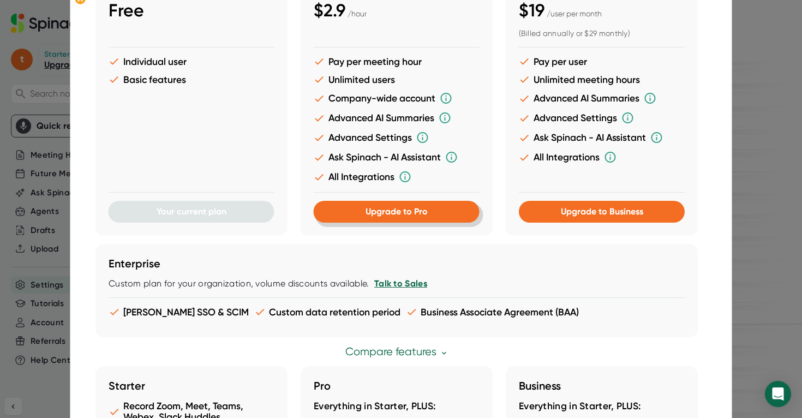 Image resolution: width=802 pixels, height=418 pixels. Describe the element at coordinates (396, 351) in the screenshot. I see `a: Compare features` at that location.